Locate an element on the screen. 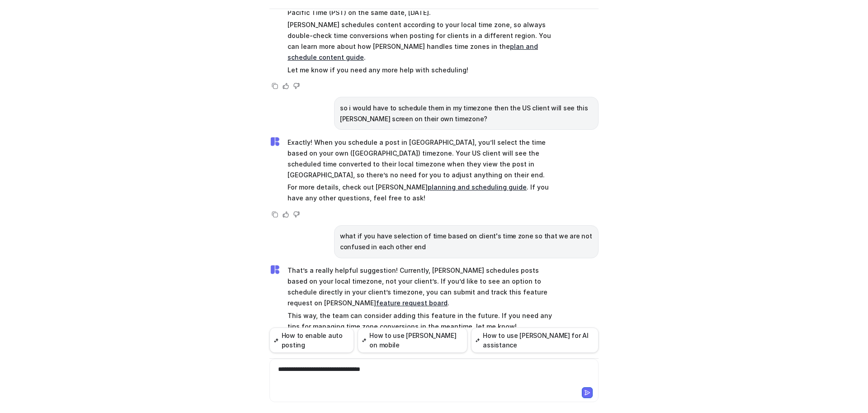 This screenshot has width=868, height=413. p: Let me know if you need any more help with scheduling! is located at coordinates (419, 70).